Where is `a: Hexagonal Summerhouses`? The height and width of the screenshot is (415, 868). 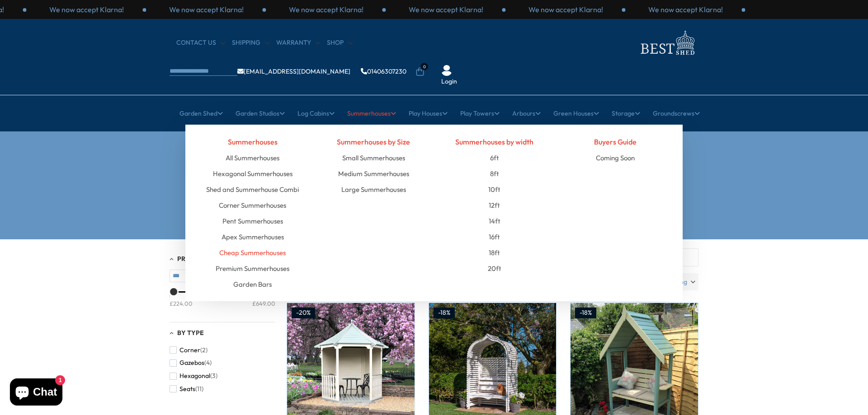
a: Hexagonal Summerhouses is located at coordinates (253, 173).